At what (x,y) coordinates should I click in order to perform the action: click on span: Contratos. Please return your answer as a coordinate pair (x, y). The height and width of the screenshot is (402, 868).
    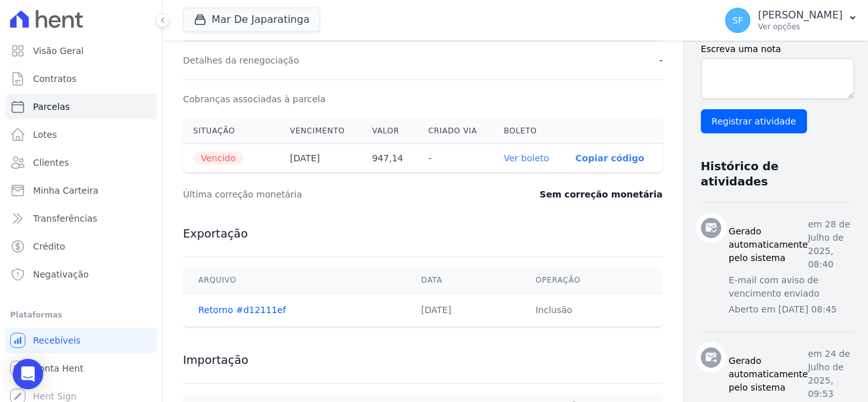
    Looking at the image, I should click on (54, 79).